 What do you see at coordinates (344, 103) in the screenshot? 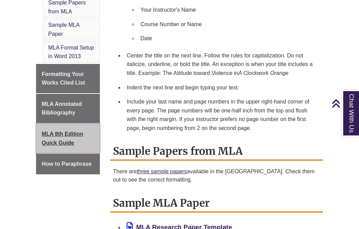
I see `a: Back to Top` at bounding box center [344, 103].